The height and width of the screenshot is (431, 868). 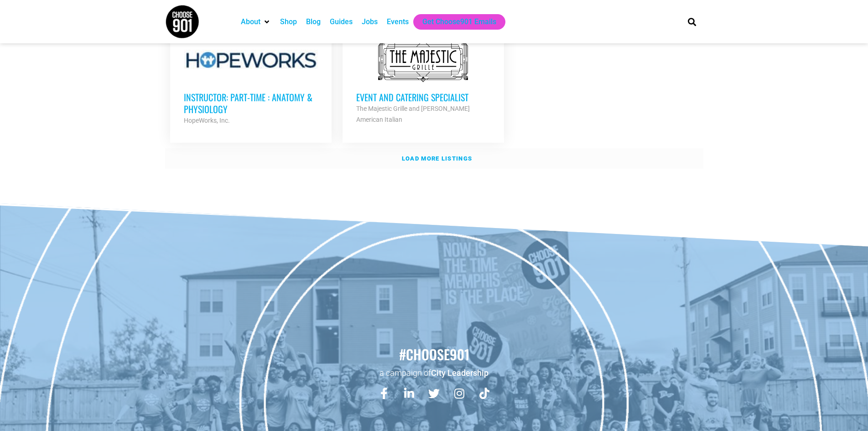 I want to click on strong: Load more listings, so click(x=437, y=158).